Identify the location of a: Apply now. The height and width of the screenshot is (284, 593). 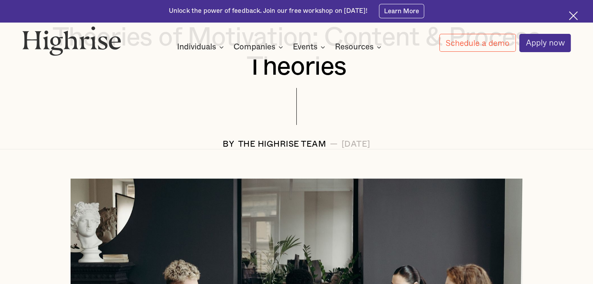
(545, 43).